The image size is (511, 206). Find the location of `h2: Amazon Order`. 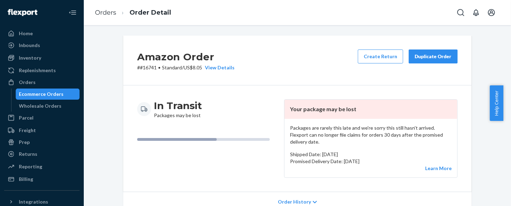

h2: Amazon Order is located at coordinates (186, 57).